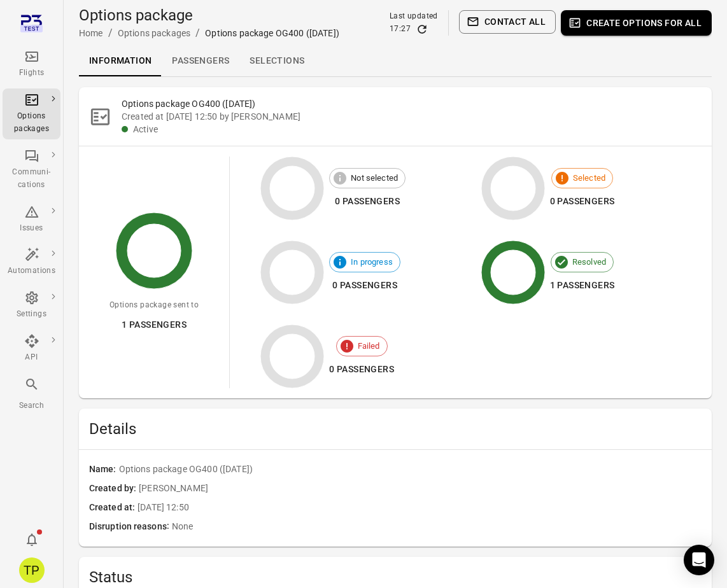  I want to click on a: Flights, so click(31, 64).